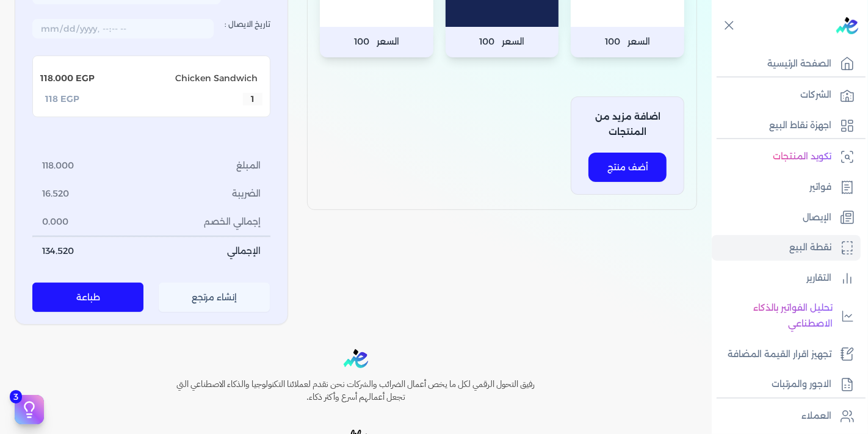 The image size is (868, 434). I want to click on p: 118, so click(52, 100).